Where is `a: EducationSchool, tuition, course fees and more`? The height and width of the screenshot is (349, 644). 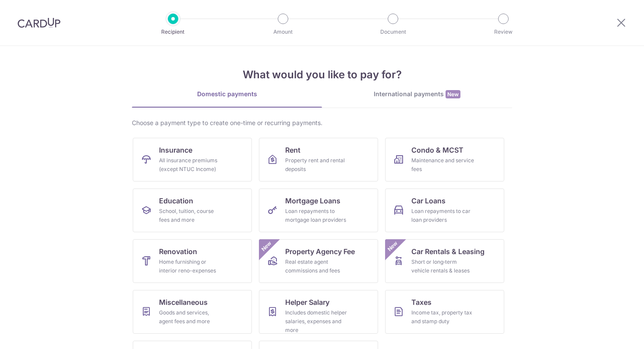 a: EducationSchool, tuition, course fees and more is located at coordinates (192, 211).